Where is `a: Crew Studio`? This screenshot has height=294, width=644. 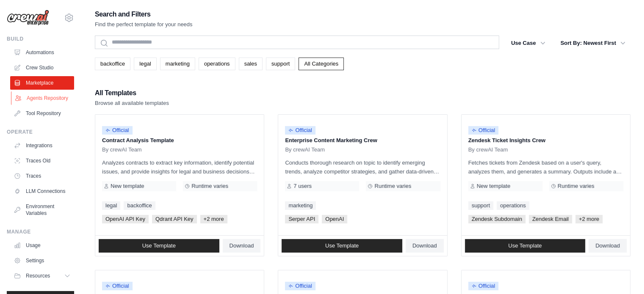 a: Crew Studio is located at coordinates (42, 68).